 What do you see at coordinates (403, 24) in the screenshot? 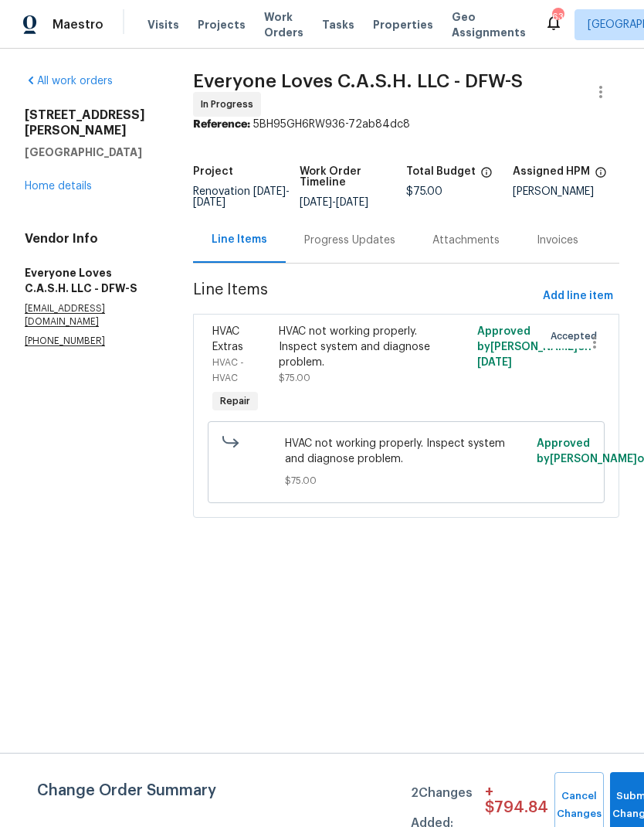
I see `span: Properties` at bounding box center [403, 24].